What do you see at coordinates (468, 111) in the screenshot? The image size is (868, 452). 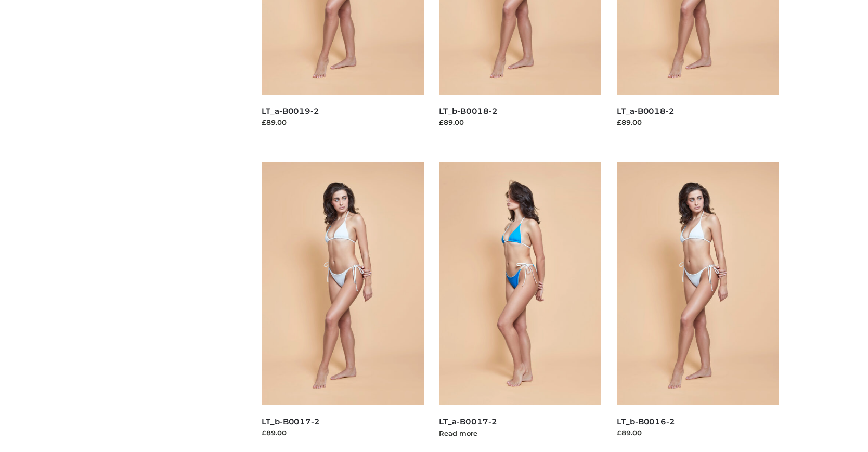 I see `a: LT_b-B0018-2` at bounding box center [468, 111].